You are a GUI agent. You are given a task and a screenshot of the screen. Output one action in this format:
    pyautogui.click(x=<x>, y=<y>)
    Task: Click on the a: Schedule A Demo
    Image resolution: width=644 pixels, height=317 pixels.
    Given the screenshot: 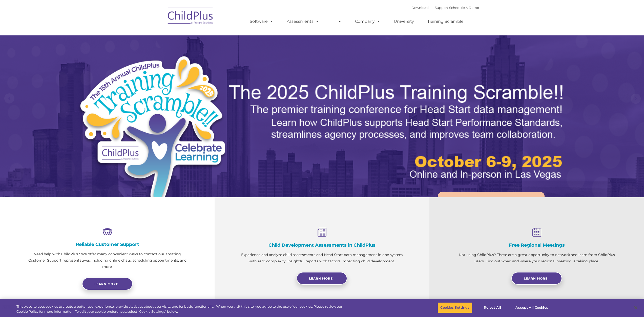 What is the action you would take?
    pyautogui.click(x=464, y=7)
    